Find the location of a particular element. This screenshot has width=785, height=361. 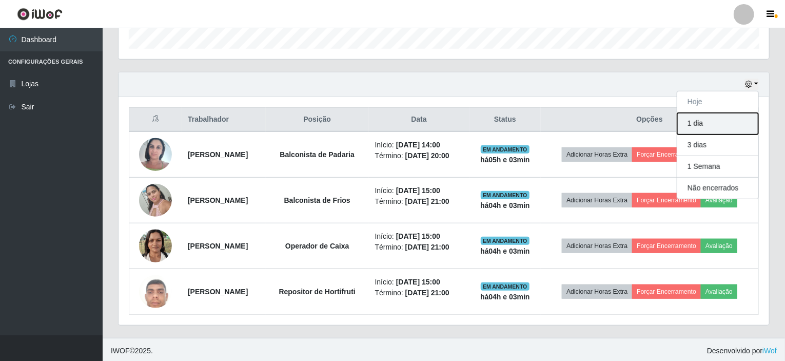

button: 3 dias is located at coordinates (718, 145).